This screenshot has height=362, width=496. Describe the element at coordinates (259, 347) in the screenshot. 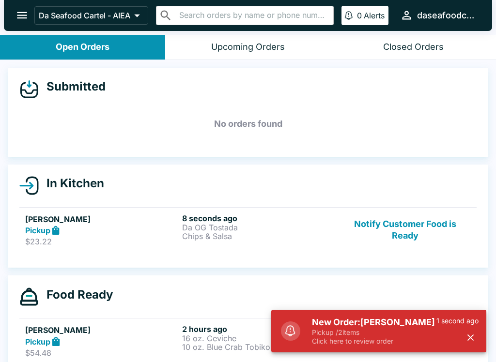

I see `p: 10 oz. Blue Crab Tobiko Spread` at that location.